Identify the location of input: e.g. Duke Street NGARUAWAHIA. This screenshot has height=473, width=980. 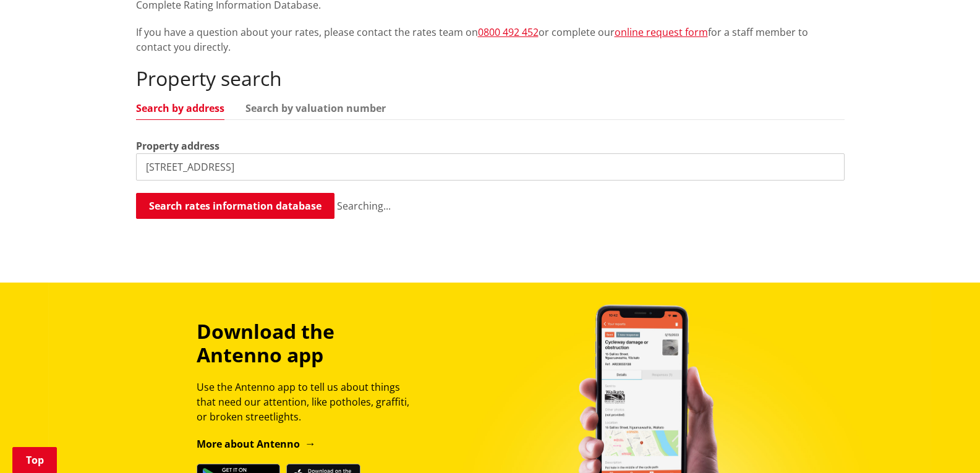
(491, 167).